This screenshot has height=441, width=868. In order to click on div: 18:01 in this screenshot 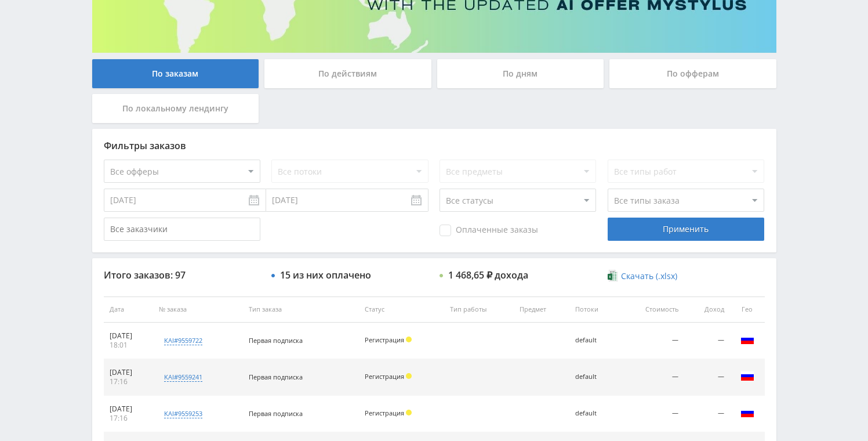, I will do `click(128, 345)`.